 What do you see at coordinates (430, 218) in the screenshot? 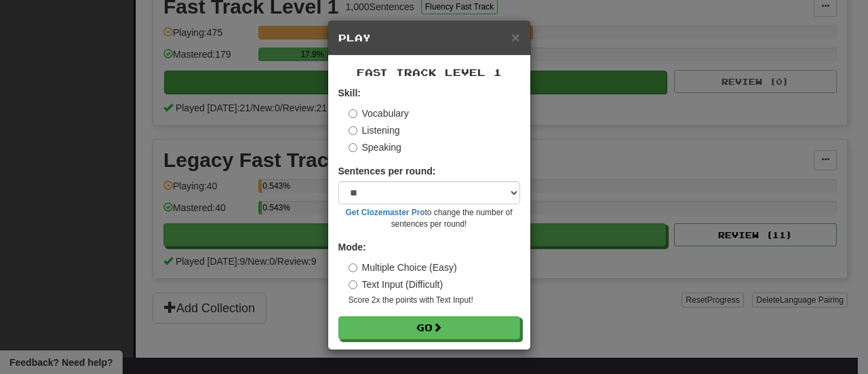
I see `small: to change the number of sentences per round!` at bounding box center [430, 218].